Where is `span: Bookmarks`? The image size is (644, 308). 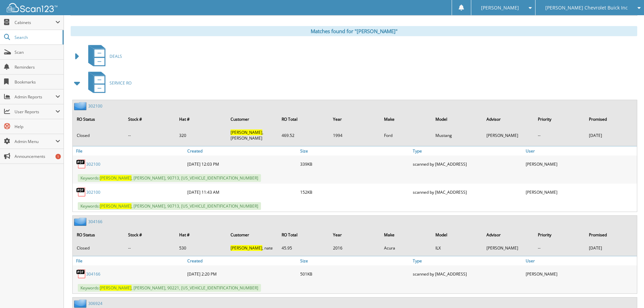 span: Bookmarks is located at coordinates (37, 82).